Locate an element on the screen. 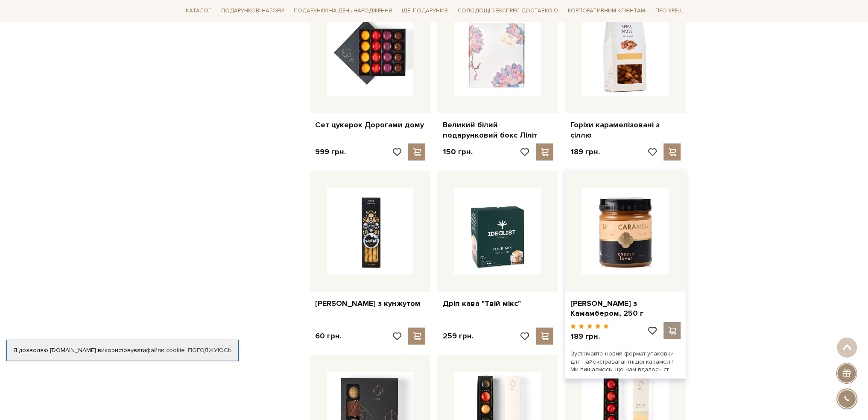 The image size is (868, 420). a: Подарункові набори is located at coordinates (253, 11).